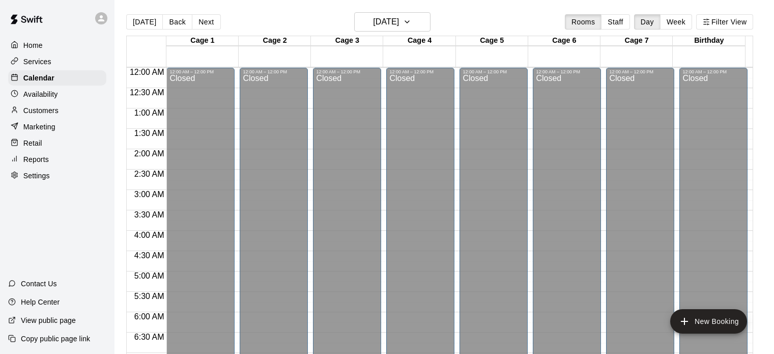  Describe the element at coordinates (57, 159) in the screenshot. I see `a: Reports` at that location.